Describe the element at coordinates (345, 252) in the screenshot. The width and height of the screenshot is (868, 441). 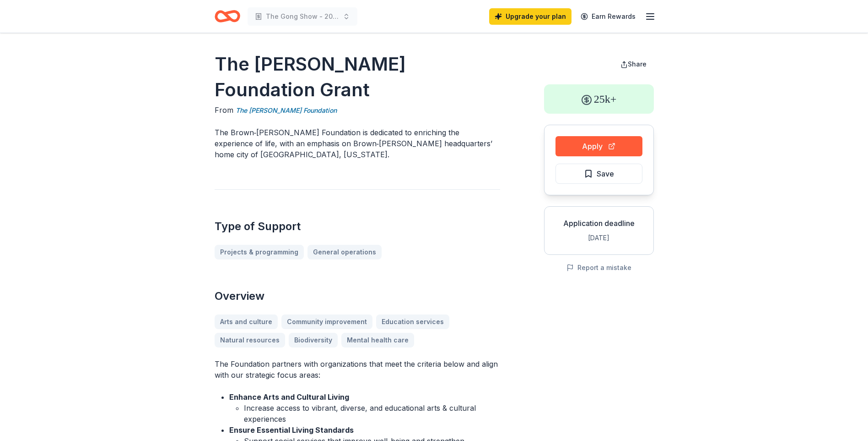
I see `a: General operations` at that location.